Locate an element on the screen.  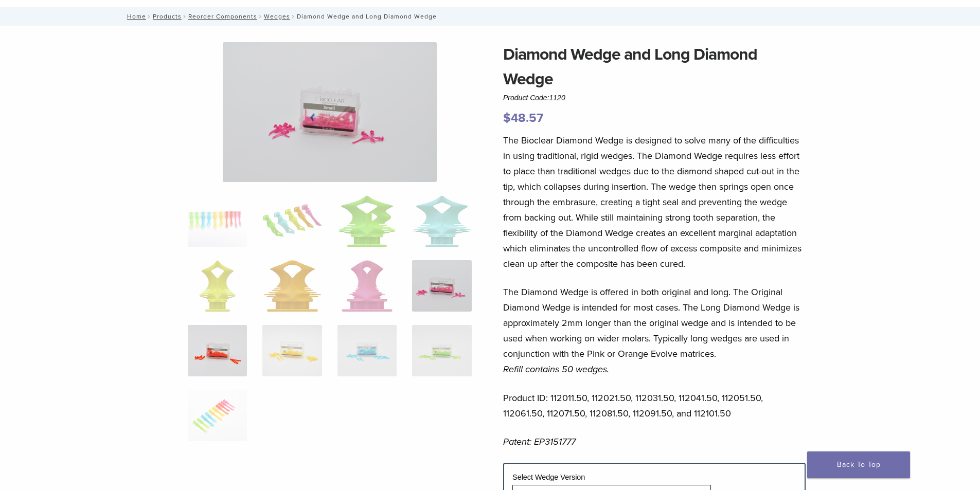
a: Products is located at coordinates (167, 16).